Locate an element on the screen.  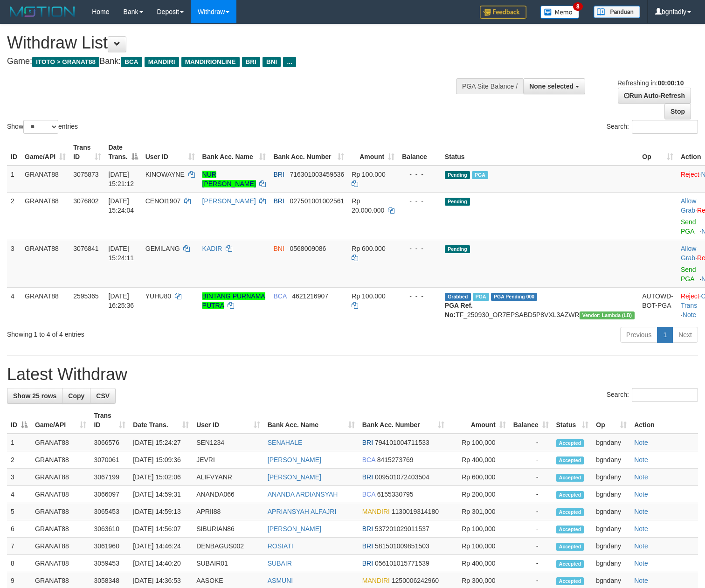
span: CENOI1907 is located at coordinates (163, 201).